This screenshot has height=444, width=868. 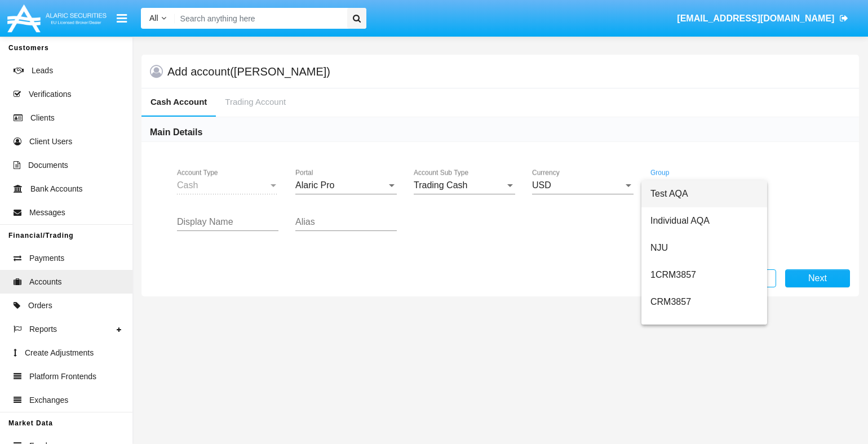 What do you see at coordinates (704, 194) in the screenshot?
I see `span: Test AQA` at bounding box center [704, 194].